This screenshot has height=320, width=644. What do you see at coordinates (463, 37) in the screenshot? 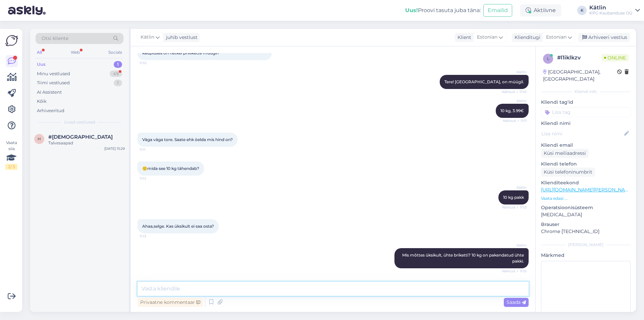
I see `div: Klient` at bounding box center [463, 37].